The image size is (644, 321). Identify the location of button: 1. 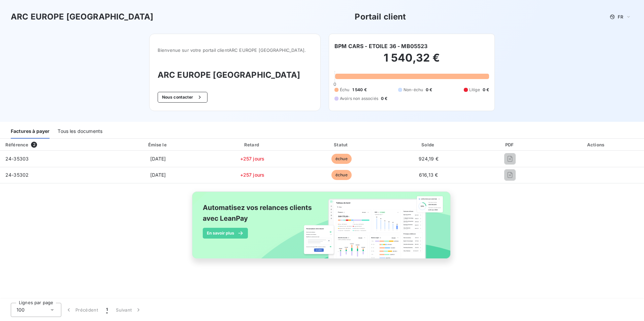
(107, 310).